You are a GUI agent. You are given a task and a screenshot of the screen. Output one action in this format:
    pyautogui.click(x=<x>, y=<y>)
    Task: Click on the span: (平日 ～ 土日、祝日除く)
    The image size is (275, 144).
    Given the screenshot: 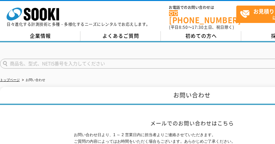 What is the action you would take?
    pyautogui.click(x=201, y=27)
    